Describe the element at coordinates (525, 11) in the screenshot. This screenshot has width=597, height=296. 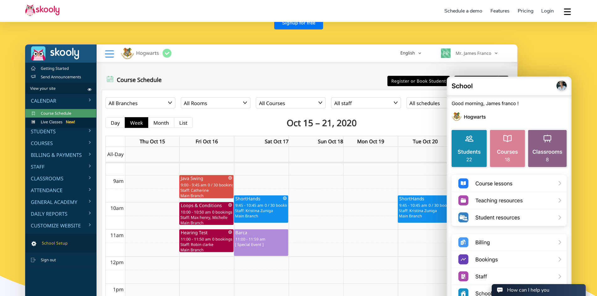
I see `span: Pricing` at that location.